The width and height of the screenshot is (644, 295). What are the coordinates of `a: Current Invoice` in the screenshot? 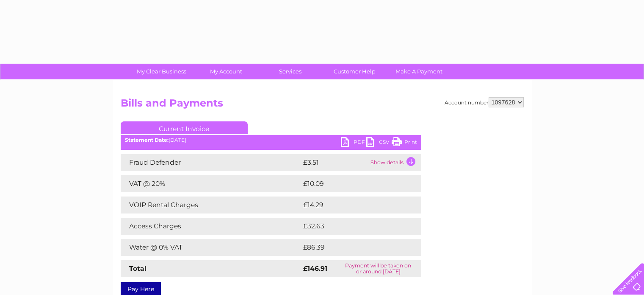 It's located at (185, 128).